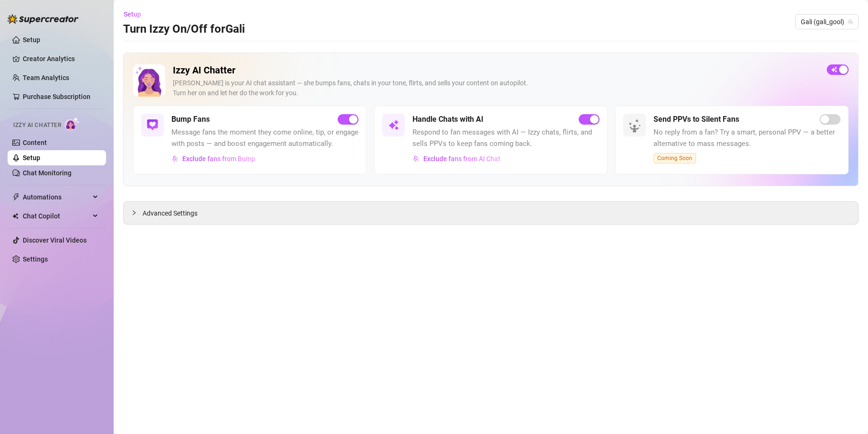  Describe the element at coordinates (134, 213) in the screenshot. I see `span: collapsed` at that location.